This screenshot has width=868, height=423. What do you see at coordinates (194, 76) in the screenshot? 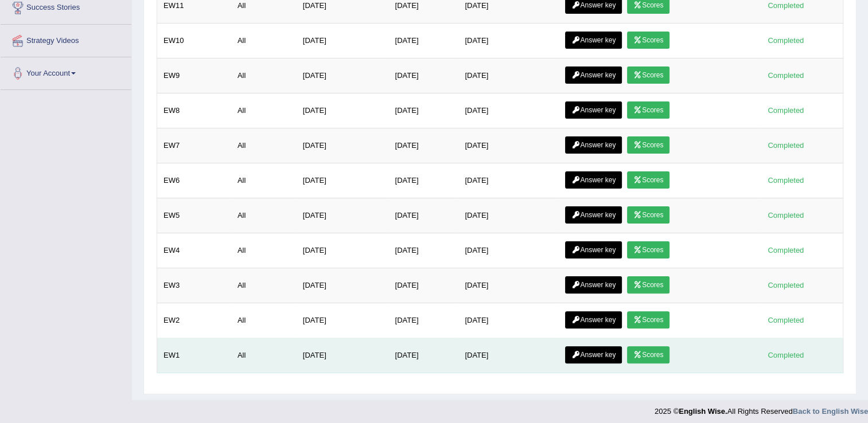
I see `td: EW9` at bounding box center [194, 76].